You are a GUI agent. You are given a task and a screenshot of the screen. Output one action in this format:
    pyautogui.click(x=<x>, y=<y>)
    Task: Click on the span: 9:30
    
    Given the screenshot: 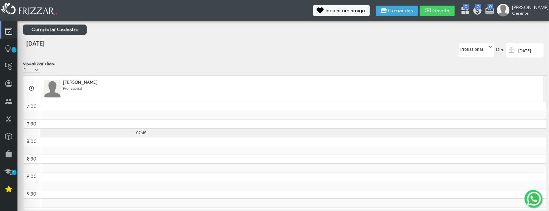 What is the action you would take?
    pyautogui.click(x=31, y=193)
    